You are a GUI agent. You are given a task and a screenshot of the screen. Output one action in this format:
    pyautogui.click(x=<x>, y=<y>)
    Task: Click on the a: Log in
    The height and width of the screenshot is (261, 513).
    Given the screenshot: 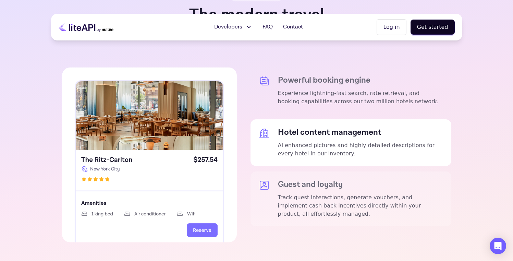 What is the action you would take?
    pyautogui.click(x=391, y=27)
    